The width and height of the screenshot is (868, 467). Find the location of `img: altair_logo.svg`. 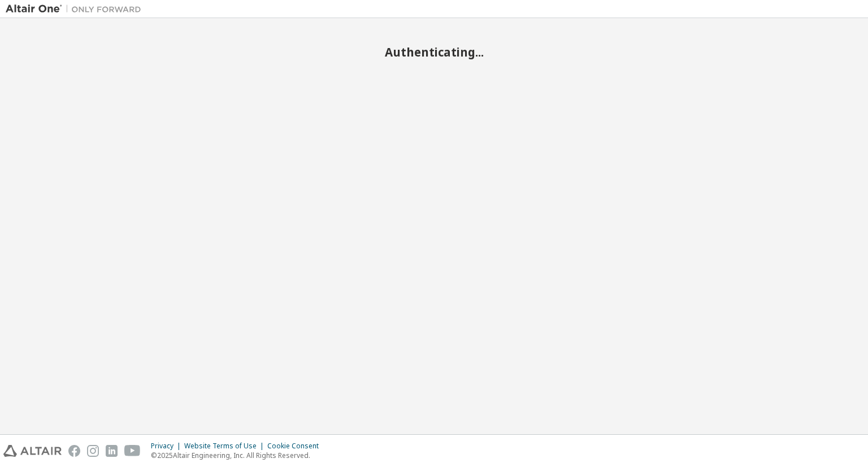

img: altair_logo.svg is located at coordinates (32, 451).